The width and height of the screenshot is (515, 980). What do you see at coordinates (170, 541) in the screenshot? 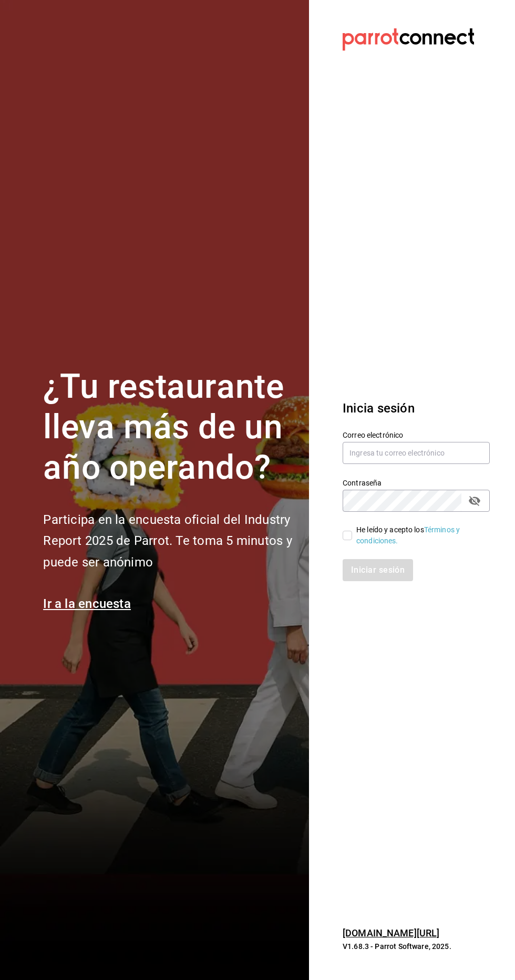
I see `h2: Participa en la encuesta oficial del Industry Report 2025 de Parrot. Te toma 5 minutos y puede se...` at bounding box center [170, 541].